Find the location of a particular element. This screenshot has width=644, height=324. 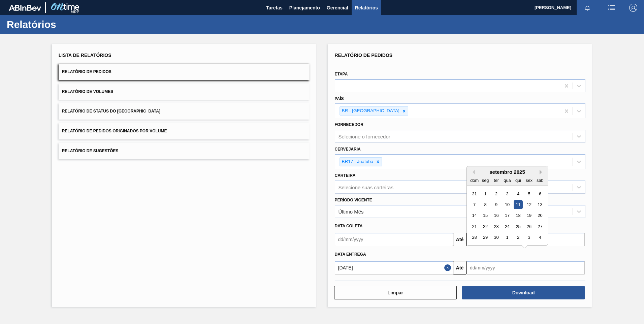

div: ter is located at coordinates (496, 180).